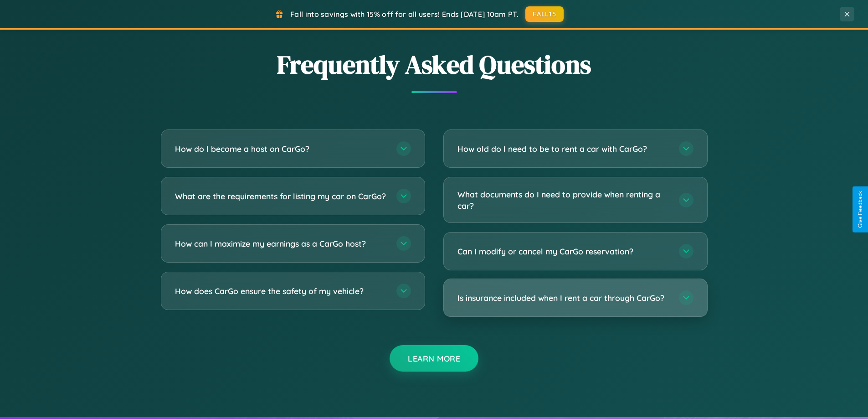 The height and width of the screenshot is (419, 868). I want to click on h3: How does CarGo ensure the safety of my vehicle?, so click(281, 291).